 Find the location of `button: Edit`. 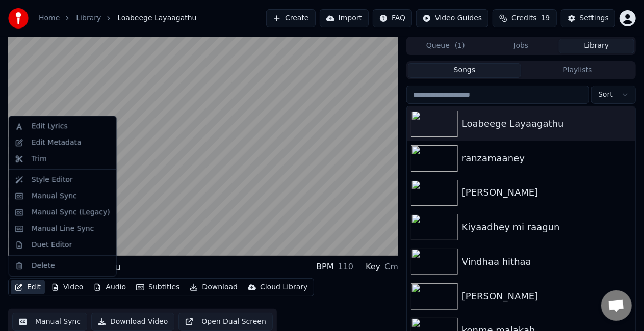

button: Edit is located at coordinates (28, 288).